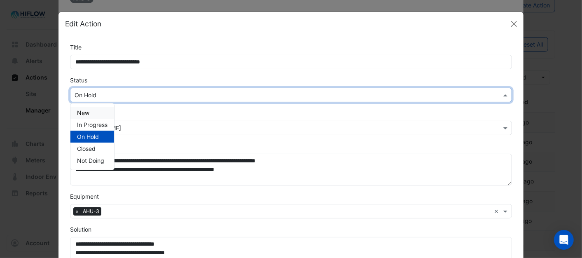  Describe the element at coordinates (564, 240) in the screenshot. I see `div: Open Intercom Messenger` at that location.